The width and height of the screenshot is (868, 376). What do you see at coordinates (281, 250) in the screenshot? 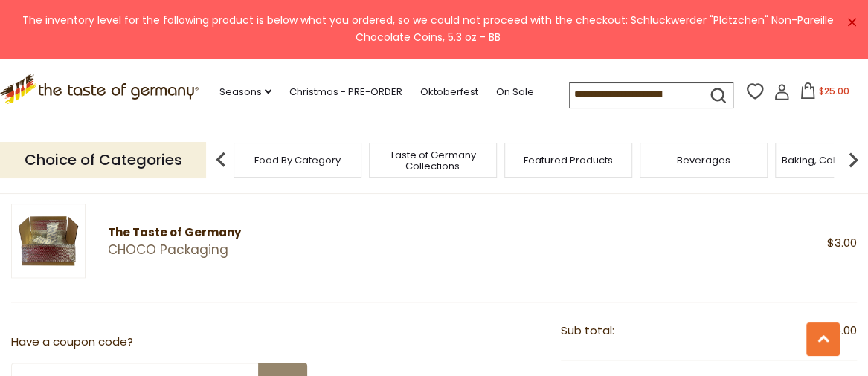
I see `a: CHOCO Packaging` at bounding box center [281, 250].